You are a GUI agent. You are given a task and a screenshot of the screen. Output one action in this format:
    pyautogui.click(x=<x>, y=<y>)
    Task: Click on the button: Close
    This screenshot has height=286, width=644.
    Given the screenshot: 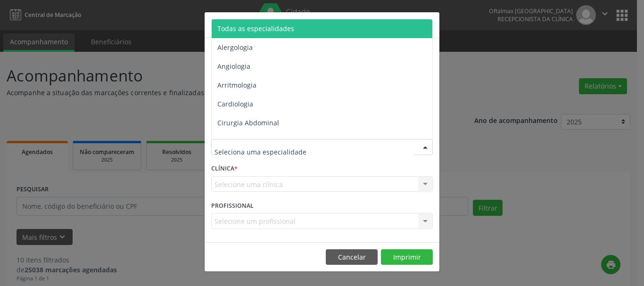 What is the action you would take?
    pyautogui.click(x=430, y=24)
    